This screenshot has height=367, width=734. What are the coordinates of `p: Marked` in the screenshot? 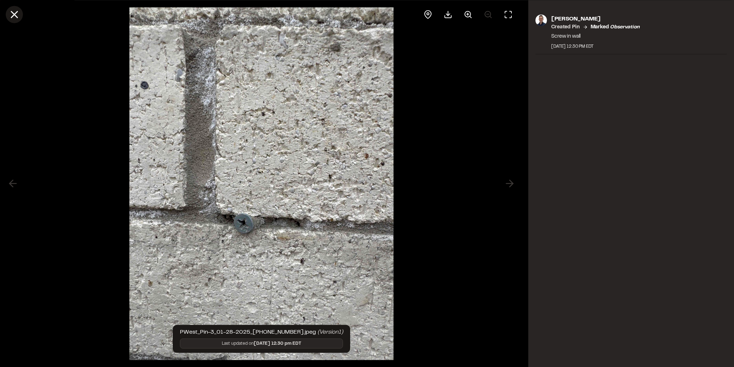 It's located at (615, 27).